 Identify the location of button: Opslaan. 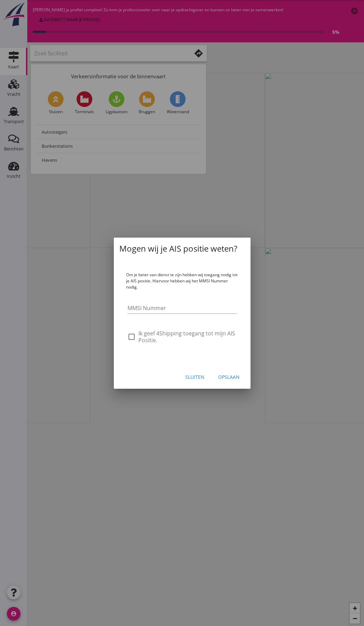
(228, 377).